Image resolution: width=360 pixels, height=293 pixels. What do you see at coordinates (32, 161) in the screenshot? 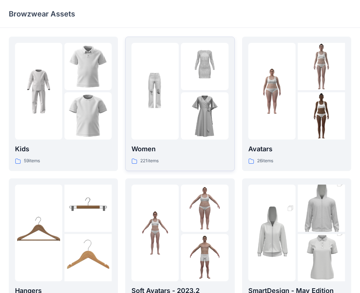
I see `p: 59 items` at bounding box center [32, 161].